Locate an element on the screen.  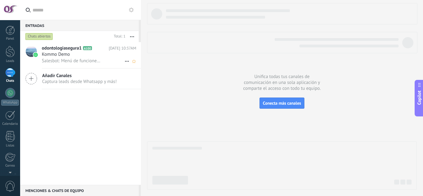
span: Conecta más canales is located at coordinates (282, 103).